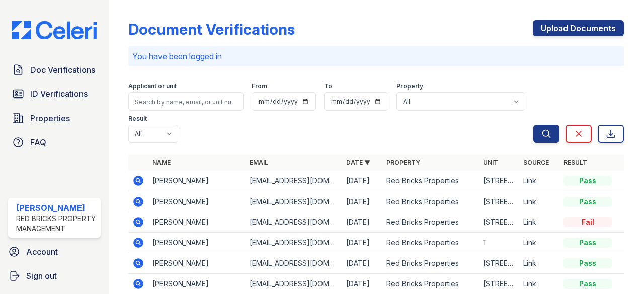 The image size is (644, 294). Describe the element at coordinates (54, 94) in the screenshot. I see `a: ID Verifications` at that location.